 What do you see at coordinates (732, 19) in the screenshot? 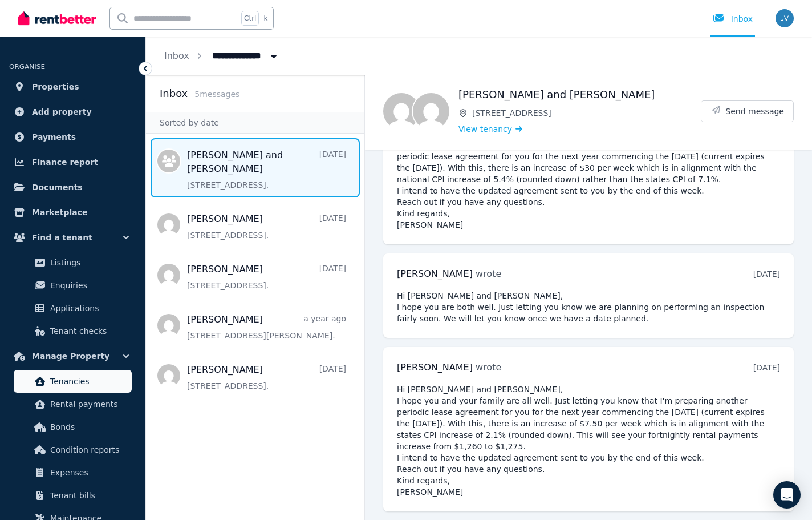
I see `div: Inbox` at bounding box center [732, 19].